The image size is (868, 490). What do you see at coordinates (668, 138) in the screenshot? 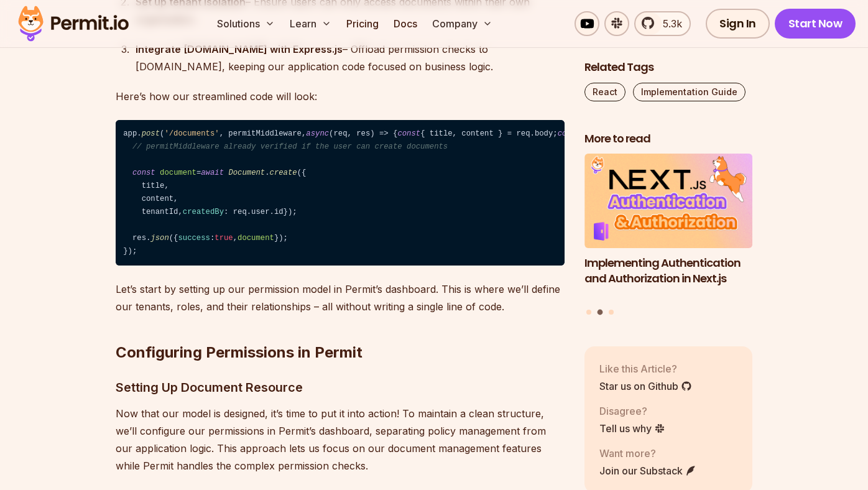
I see `h2: More to read` at bounding box center [668, 138].